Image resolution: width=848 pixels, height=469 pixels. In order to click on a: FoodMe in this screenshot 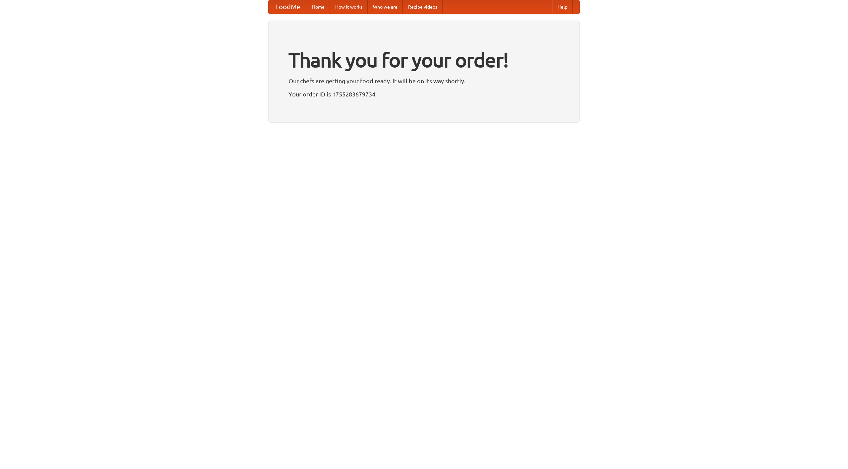, I will do `click(288, 7)`.